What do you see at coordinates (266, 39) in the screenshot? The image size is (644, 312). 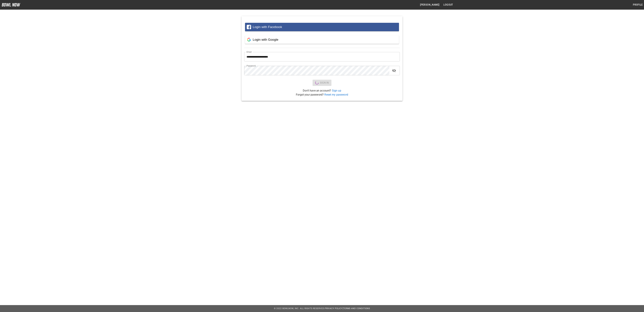 I see `span: Login with Google` at bounding box center [266, 39].